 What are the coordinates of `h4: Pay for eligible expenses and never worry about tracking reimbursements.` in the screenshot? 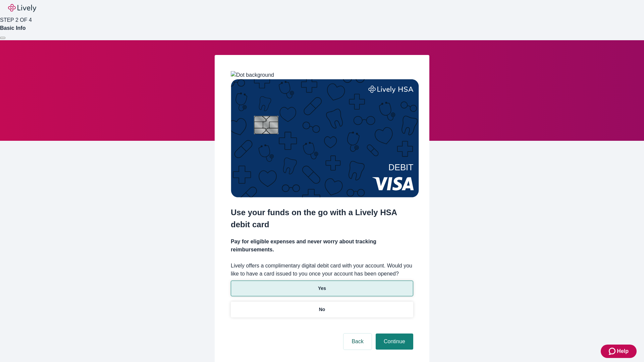 It's located at (322, 246).